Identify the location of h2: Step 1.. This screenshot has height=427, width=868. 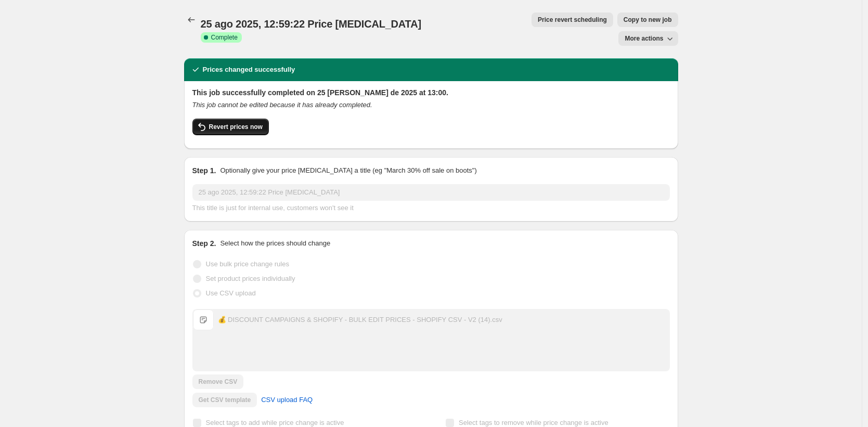
(205, 171).